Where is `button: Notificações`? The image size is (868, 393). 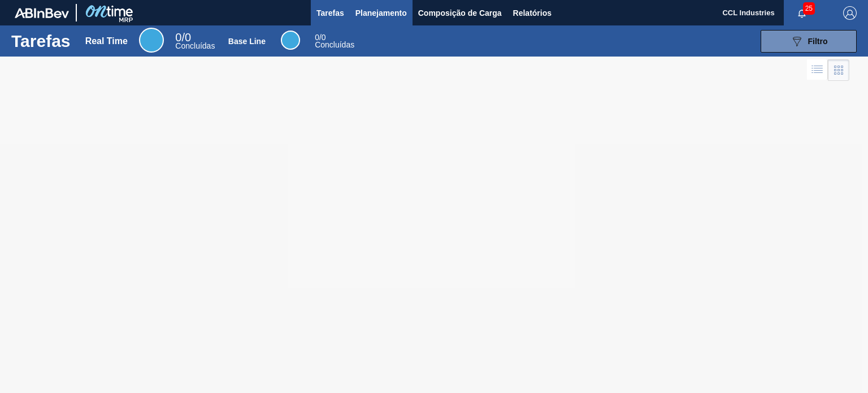 button: Notificações is located at coordinates (802, 13).